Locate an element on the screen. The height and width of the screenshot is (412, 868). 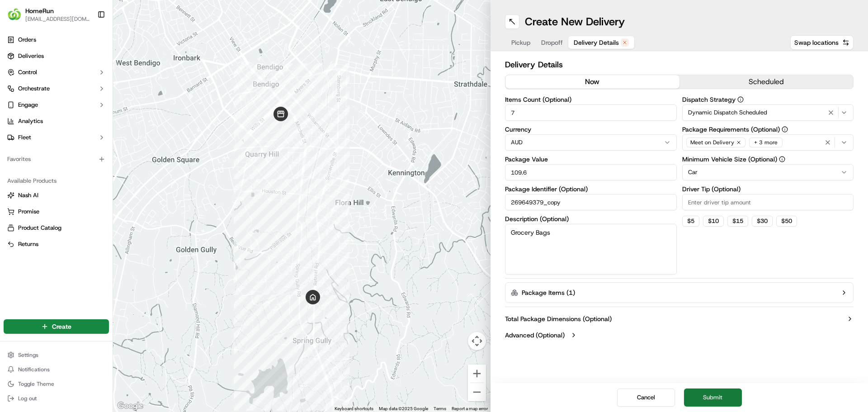
button: Advanced (Optional) is located at coordinates (679, 336).